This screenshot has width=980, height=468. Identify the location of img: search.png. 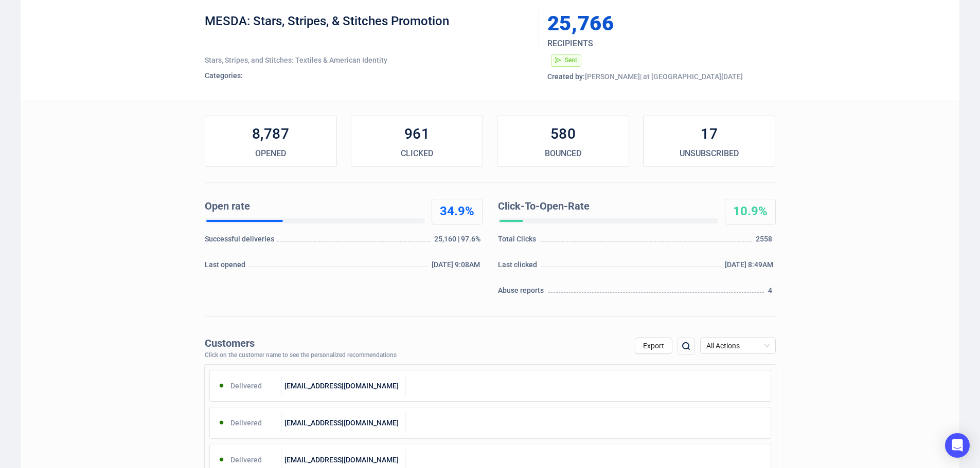
(686, 346).